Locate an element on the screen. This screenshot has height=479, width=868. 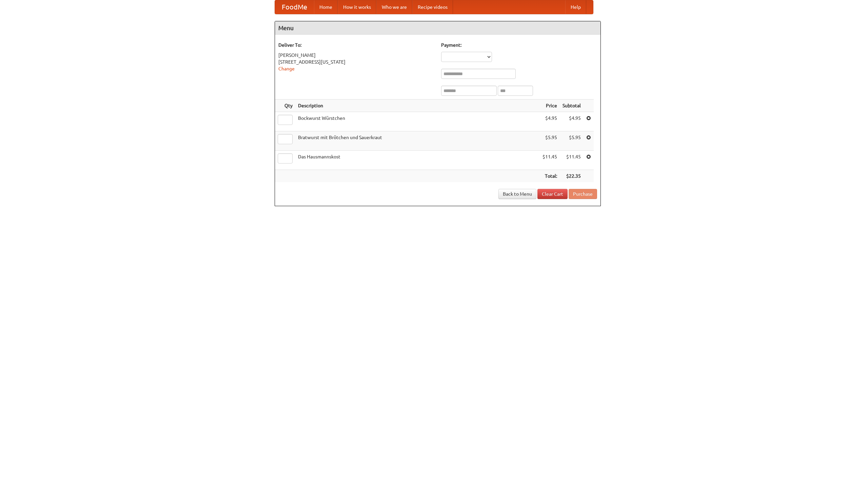
a: Home is located at coordinates (326, 7).